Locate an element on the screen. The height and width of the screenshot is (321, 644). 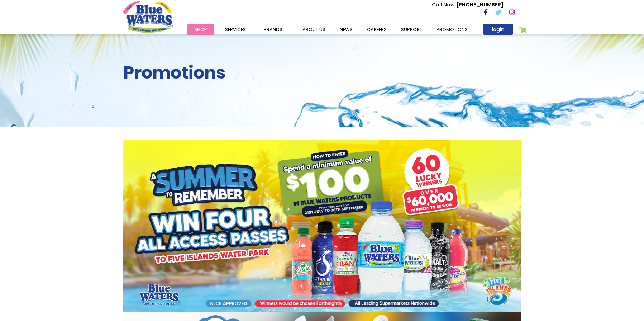
a: login is located at coordinates (498, 29).